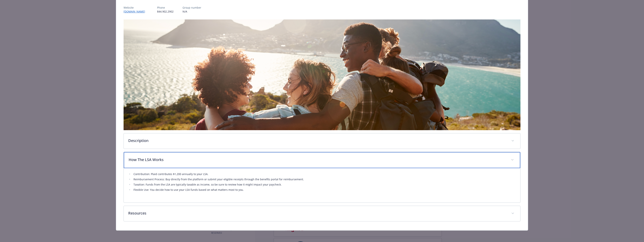  Describe the element at coordinates (317, 160) in the screenshot. I see `p: How The LSA Works` at that location.